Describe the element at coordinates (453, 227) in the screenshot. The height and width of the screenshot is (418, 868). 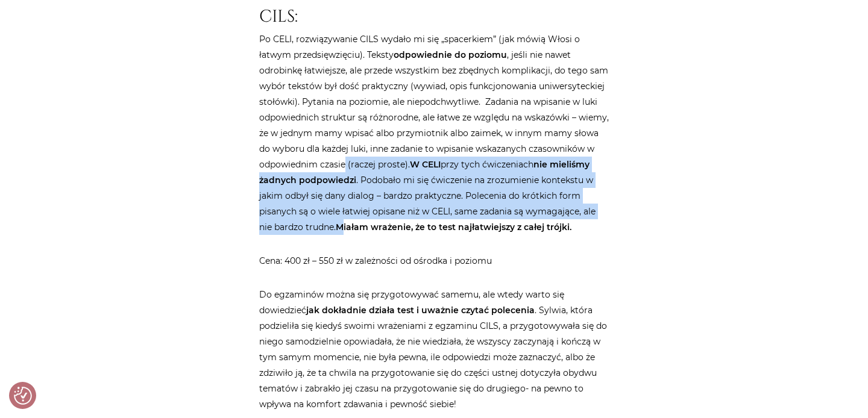
I see `strong: Miałam wrażenie, że to test najłatwiejszy z całej trójki.` at that location.